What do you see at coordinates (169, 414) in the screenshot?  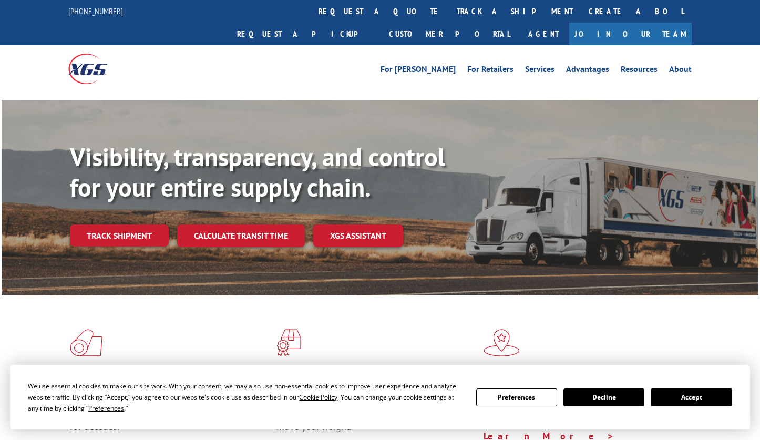 I see `span: As an industry carrier of choice, XGS has brought innovation and dedication to flooring logistics...` at bounding box center [169, 414].